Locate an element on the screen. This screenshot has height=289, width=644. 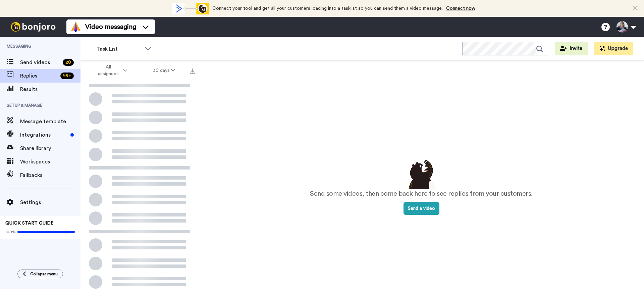
span: All assignees is located at coordinates (108, 71).